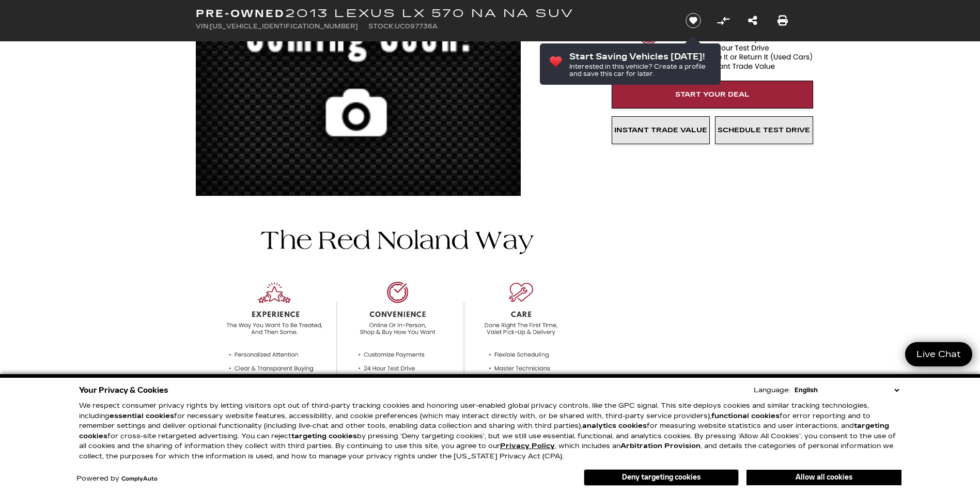  I want to click on a: Privacy Policy, so click(527, 446).